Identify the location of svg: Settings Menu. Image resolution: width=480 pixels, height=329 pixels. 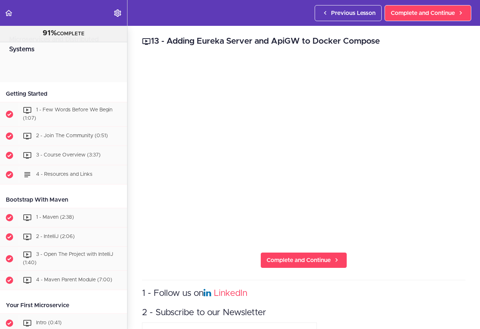
(118, 13).